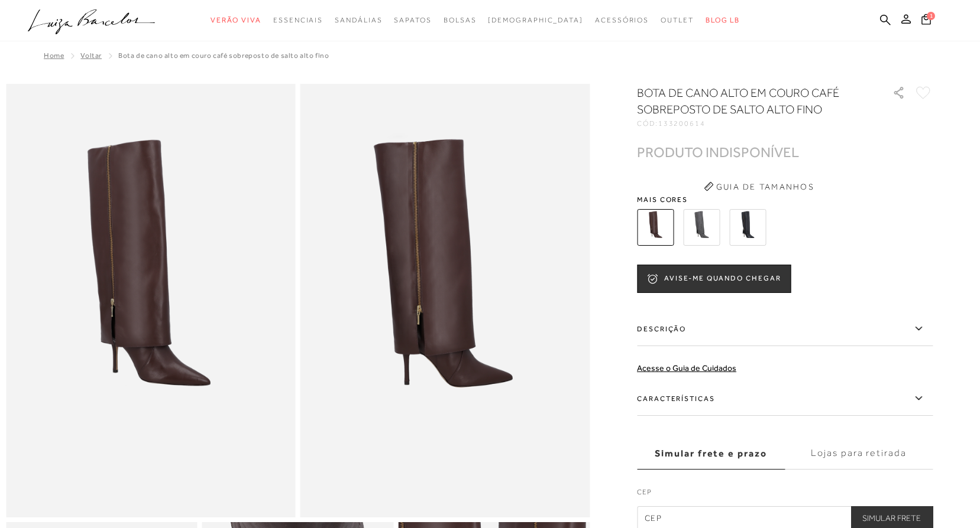 Image resolution: width=980 pixels, height=528 pixels. I want to click on span: Verão Viva, so click(236, 20).